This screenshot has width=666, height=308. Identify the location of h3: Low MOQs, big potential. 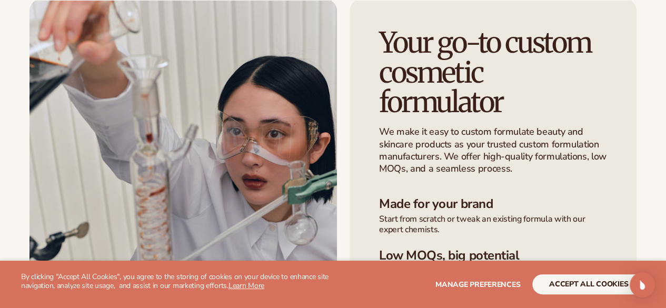
(493, 255).